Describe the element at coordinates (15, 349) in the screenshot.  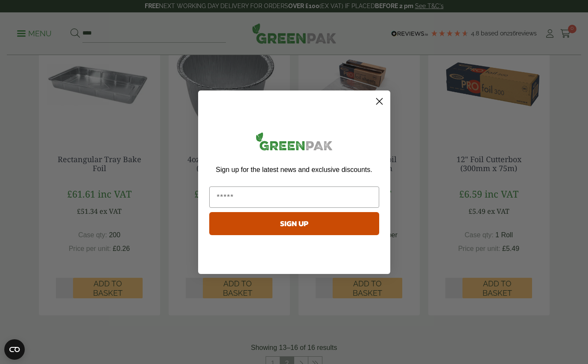
I see `button: Open CMP widget` at that location.